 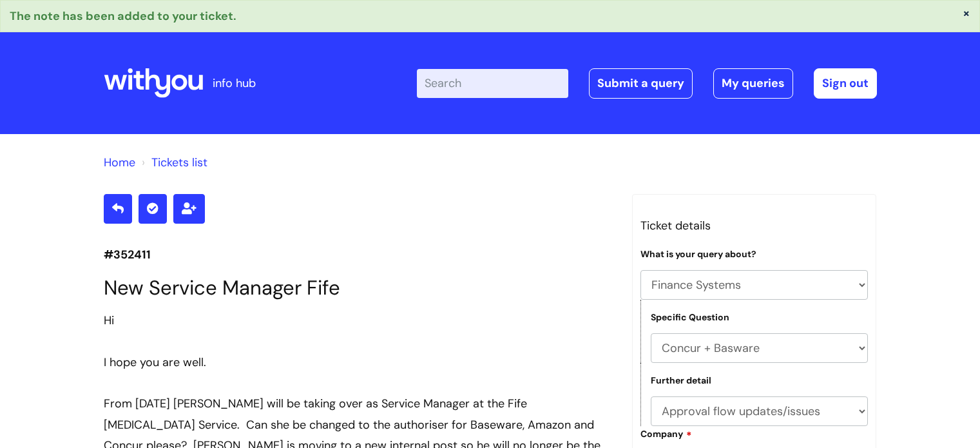 I want to click on div: Hi, so click(x=358, y=321).